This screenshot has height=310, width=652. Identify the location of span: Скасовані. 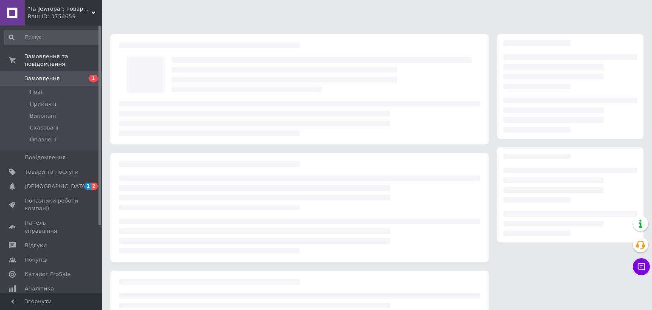
(44, 128).